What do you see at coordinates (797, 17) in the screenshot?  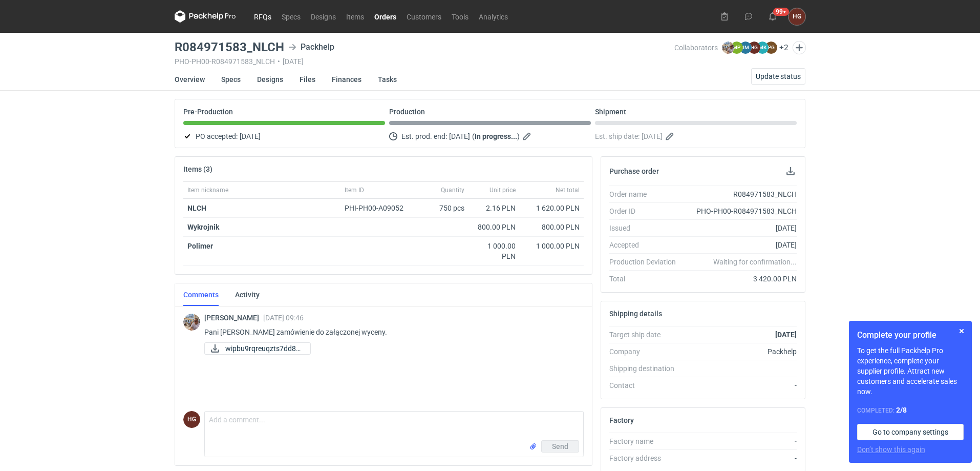 I see `button: HG` at bounding box center [797, 17].